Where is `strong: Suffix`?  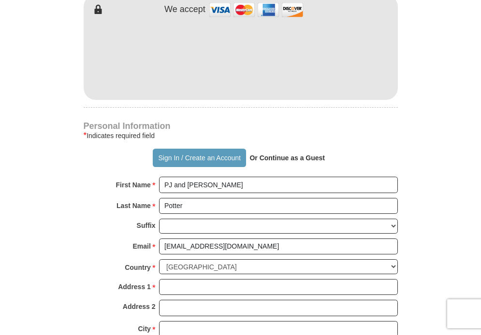
strong: Suffix is located at coordinates (146, 226).